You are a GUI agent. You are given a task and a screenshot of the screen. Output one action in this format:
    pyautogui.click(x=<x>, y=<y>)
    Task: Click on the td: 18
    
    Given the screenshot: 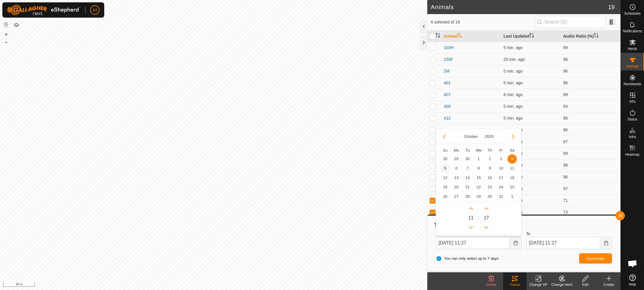 What is the action you would take?
    pyautogui.click(x=513, y=178)
    